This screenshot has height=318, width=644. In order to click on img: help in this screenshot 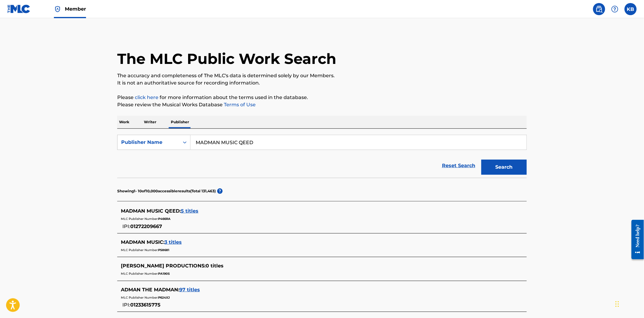, I will do `click(615, 9)`.